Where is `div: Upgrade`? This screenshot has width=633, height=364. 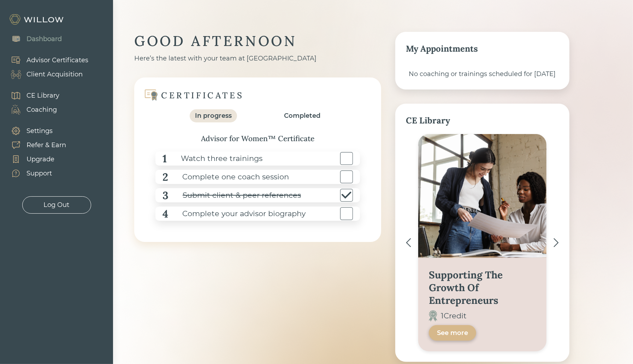 div: Upgrade is located at coordinates (40, 159).